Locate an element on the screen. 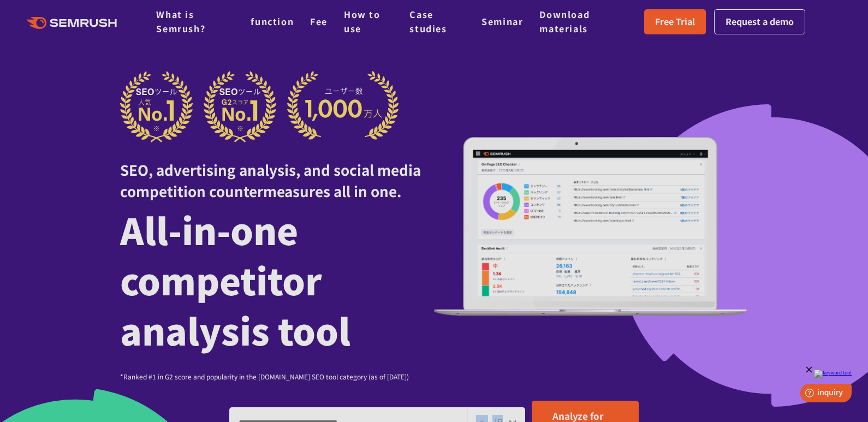 This screenshot has height=422, width=868. font: How to use is located at coordinates (362, 21).